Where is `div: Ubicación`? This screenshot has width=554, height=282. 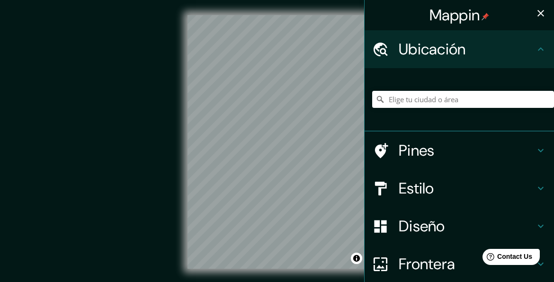
div: Ubicación is located at coordinates (459, 49).